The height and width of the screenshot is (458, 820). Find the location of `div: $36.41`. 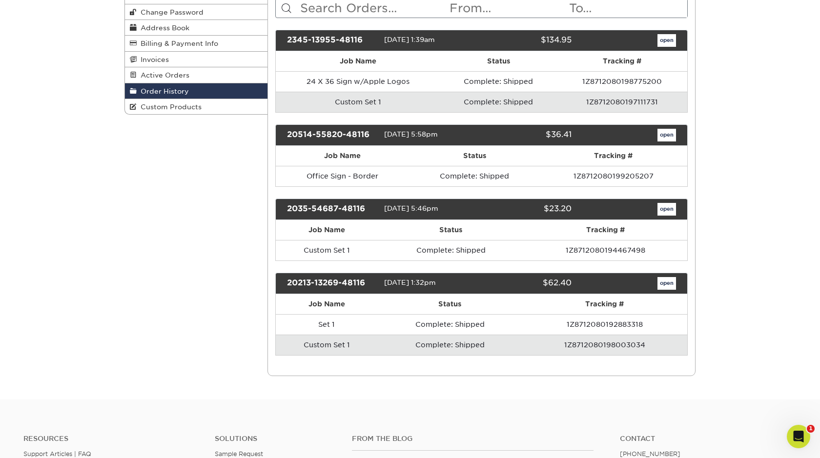

div: $36.41 is located at coordinates (526, 135).